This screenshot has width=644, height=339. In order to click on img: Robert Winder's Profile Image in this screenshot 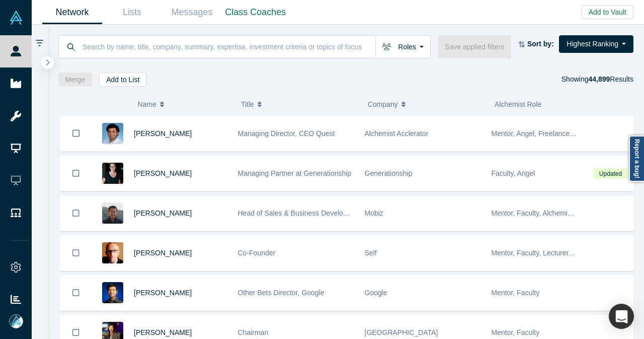, I will do `click(112, 252)`.